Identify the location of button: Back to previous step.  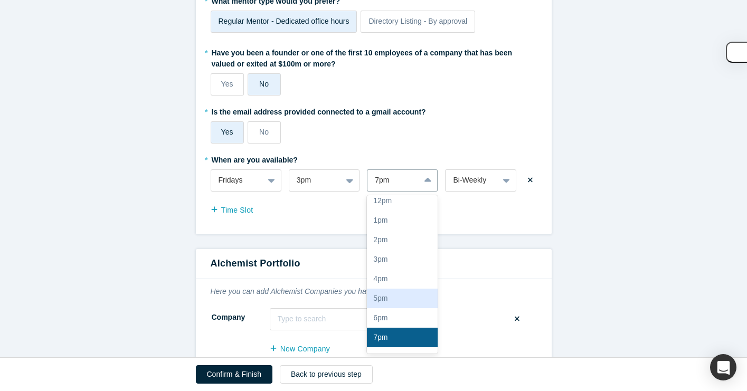
(326, 374).